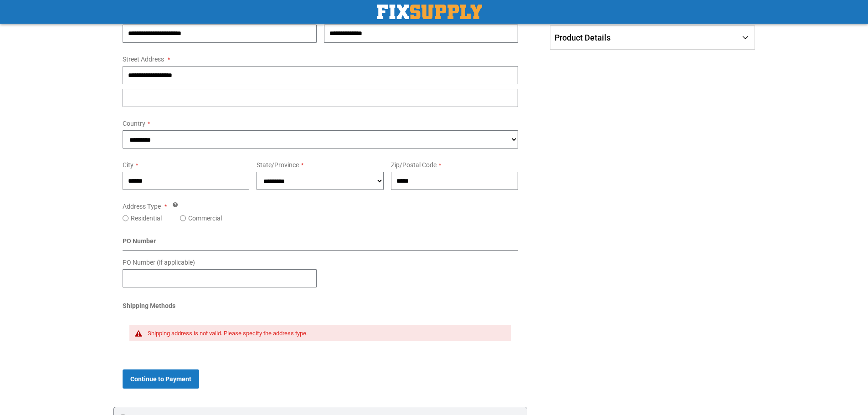 The width and height of the screenshot is (868, 415). Describe the element at coordinates (430, 12) in the screenshot. I see `a: store logo` at that location.